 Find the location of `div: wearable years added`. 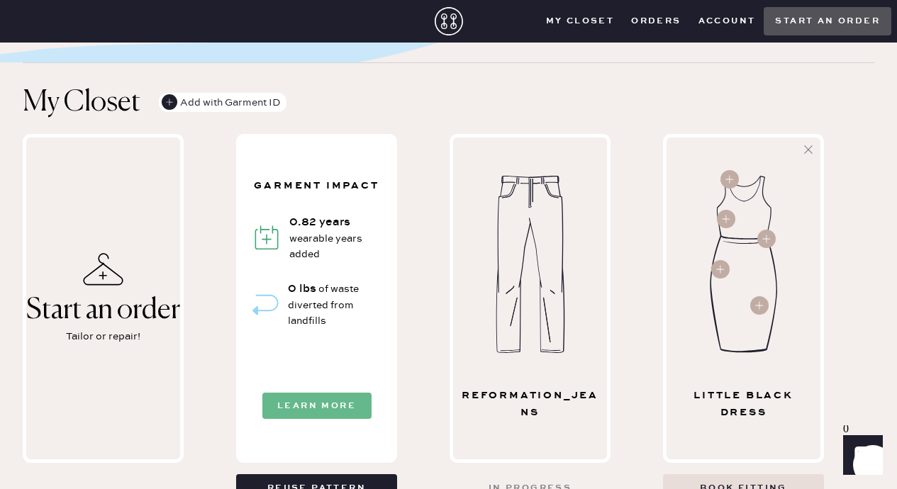

div: wearable years added is located at coordinates (336, 238).